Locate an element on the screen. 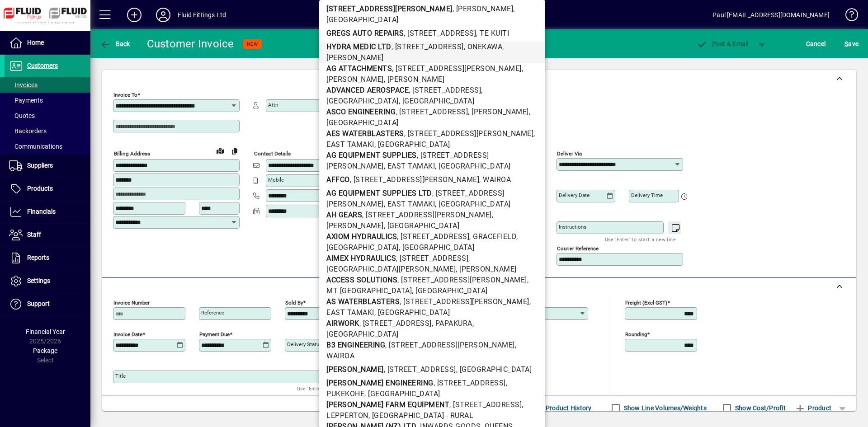  span: , PAPAKURA is located at coordinates (452, 324).